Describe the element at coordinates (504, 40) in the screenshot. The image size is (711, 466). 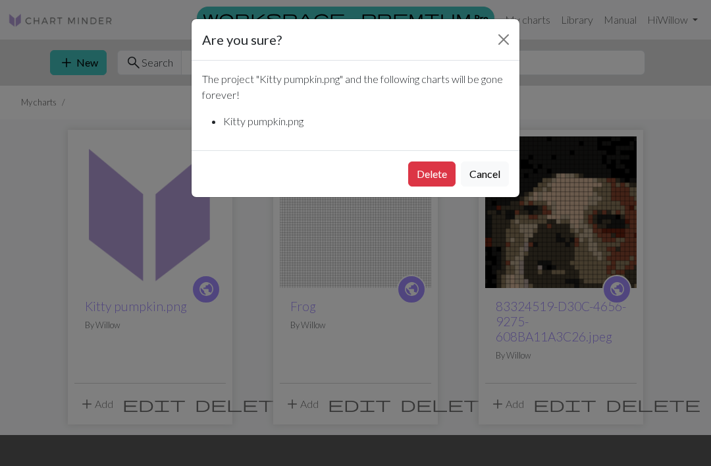
I see `button: Close` at that location.